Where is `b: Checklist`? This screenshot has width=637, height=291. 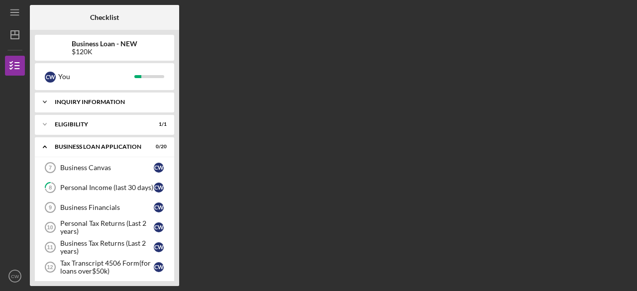
b: Checklist is located at coordinates (105, 17).